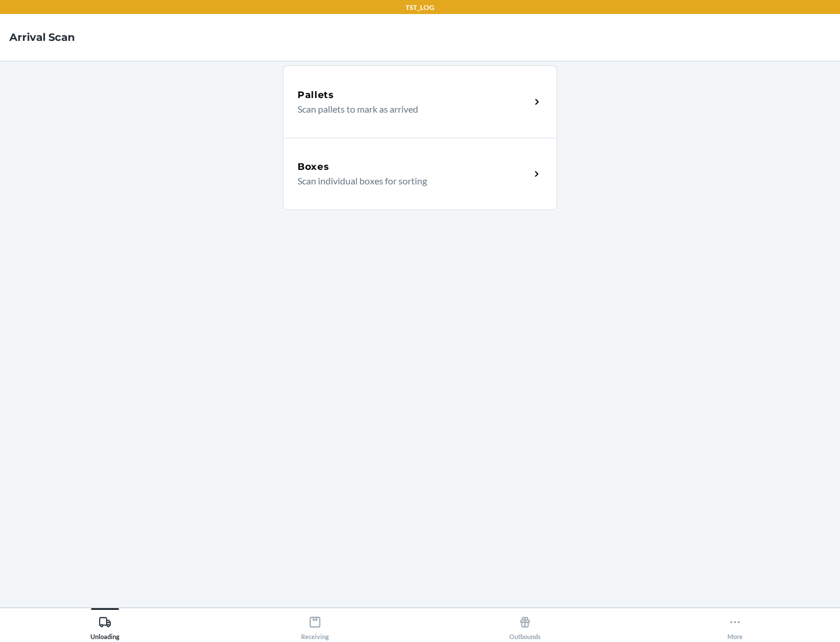  Describe the element at coordinates (420, 174) in the screenshot. I see `a: BoxesScan individual boxes for sorting` at that location.